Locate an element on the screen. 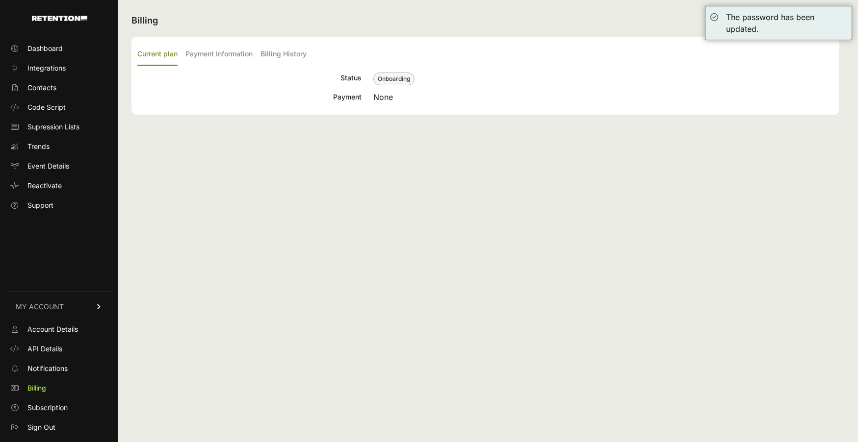 This screenshot has height=442, width=858. a: MY ACCOUNT is located at coordinates (59, 306).